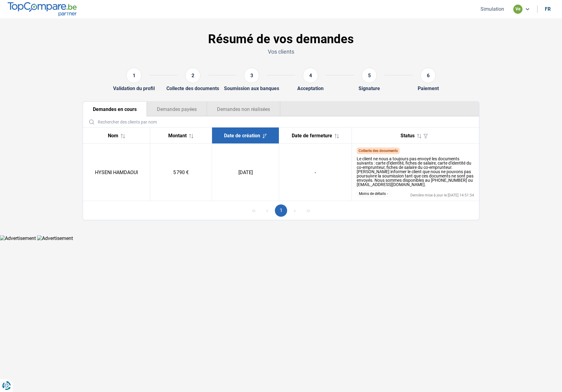 This screenshot has width=562, height=392. Describe the element at coordinates (55, 238) in the screenshot. I see `img: Advertisement` at that location.